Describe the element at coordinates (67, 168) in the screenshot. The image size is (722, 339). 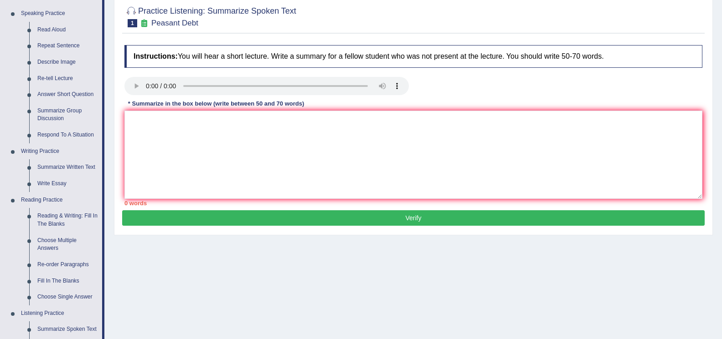
I see `a: Summarize Written Text` at that location.